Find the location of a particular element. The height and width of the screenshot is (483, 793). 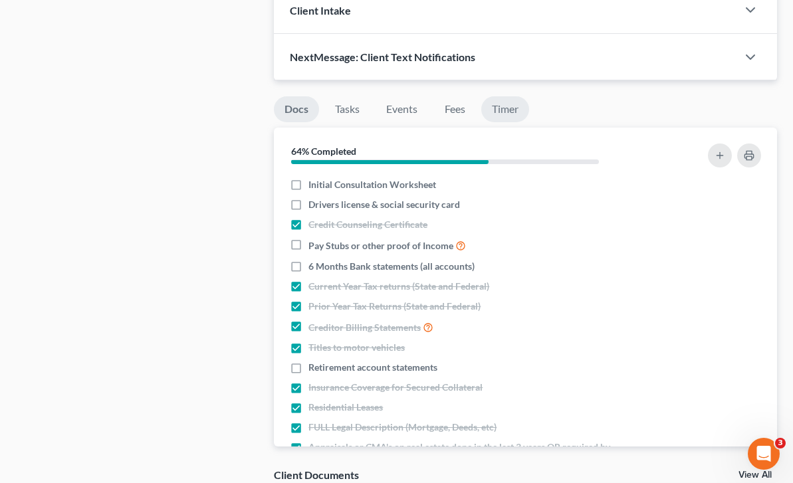

a: Docs is located at coordinates (297, 109).